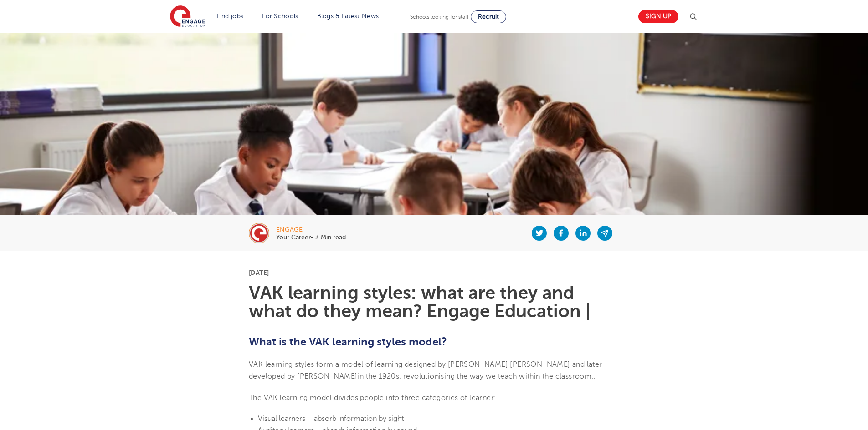  What do you see at coordinates (347, 342) in the screenshot?
I see `b: What is the VAK learning styles model?` at bounding box center [347, 342].